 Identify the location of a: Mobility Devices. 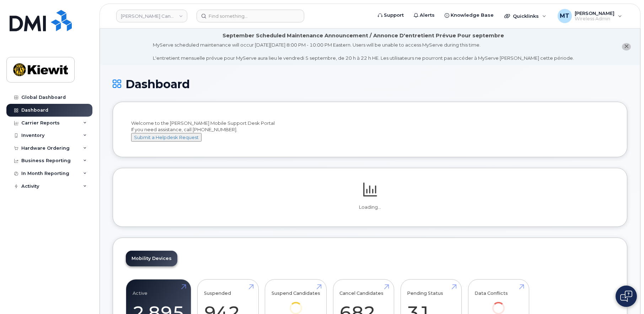
(152, 258).